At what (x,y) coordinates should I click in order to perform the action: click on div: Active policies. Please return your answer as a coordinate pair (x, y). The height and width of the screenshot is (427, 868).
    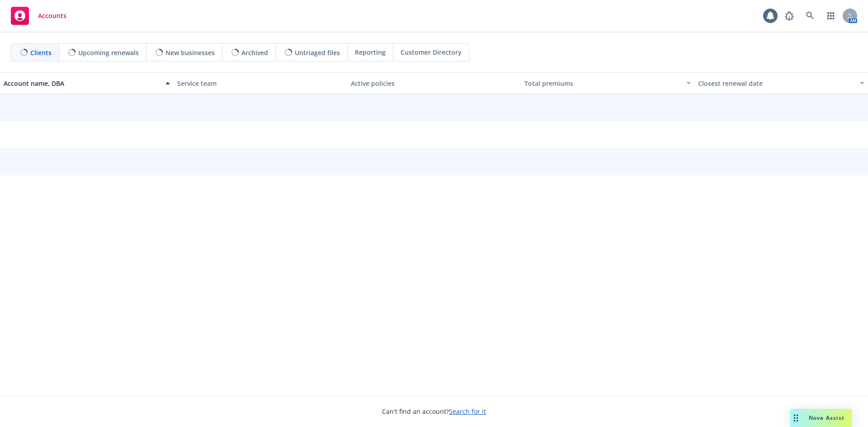
    Looking at the image, I should click on (434, 83).